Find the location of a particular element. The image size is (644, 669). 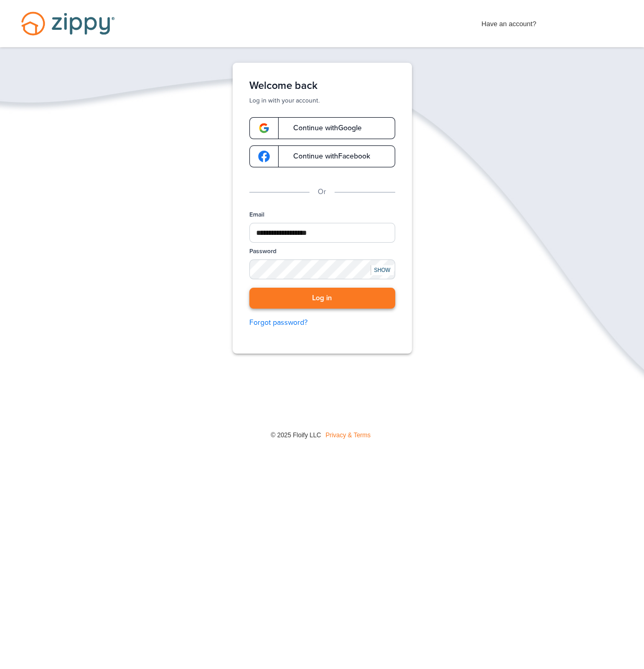

span: Have an account? is located at coordinates (509, 22).